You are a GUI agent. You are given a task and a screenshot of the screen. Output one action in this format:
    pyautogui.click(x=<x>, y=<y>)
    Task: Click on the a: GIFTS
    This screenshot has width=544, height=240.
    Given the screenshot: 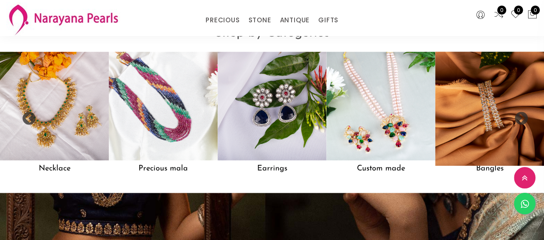 What is the action you would take?
    pyautogui.click(x=328, y=20)
    